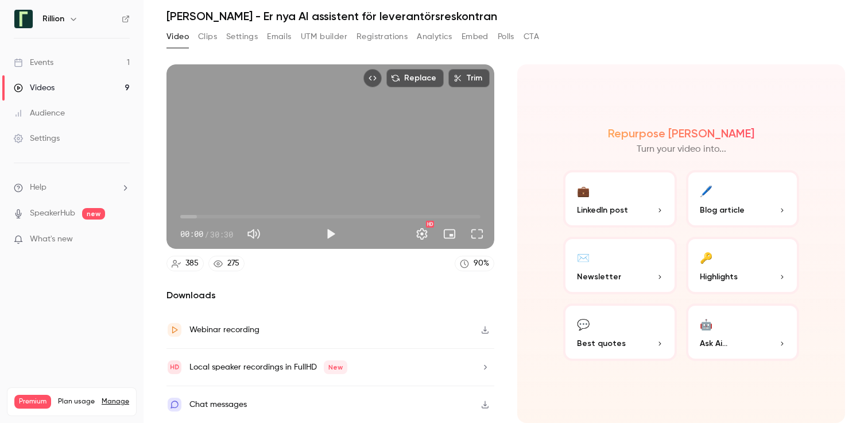 The width and height of the screenshot is (868, 423). I want to click on div: Full screen, so click(478, 233).